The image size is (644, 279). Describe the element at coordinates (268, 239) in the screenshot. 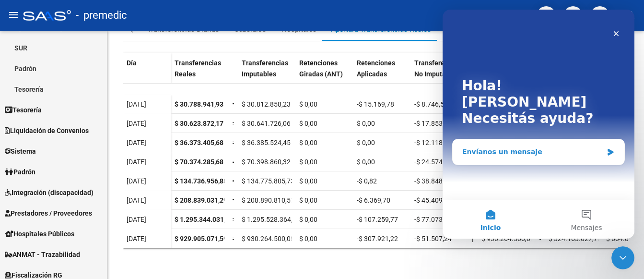

I see `span: $ 930.264.500,05` at that location.